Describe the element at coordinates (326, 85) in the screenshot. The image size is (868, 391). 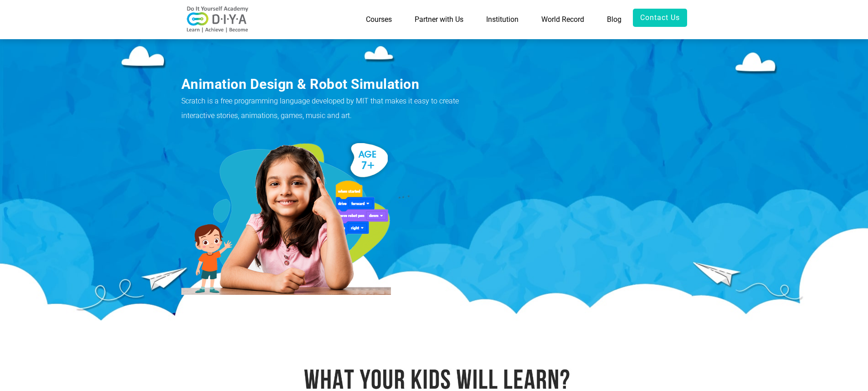
I see `div: Animation Design & Robot Simulation` at that location.